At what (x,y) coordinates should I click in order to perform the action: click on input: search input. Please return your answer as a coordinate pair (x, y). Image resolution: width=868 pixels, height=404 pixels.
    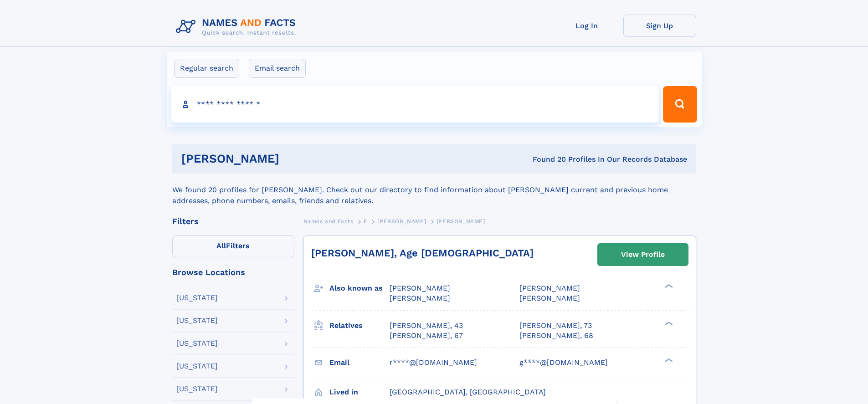
    Looking at the image, I should click on (415, 104).